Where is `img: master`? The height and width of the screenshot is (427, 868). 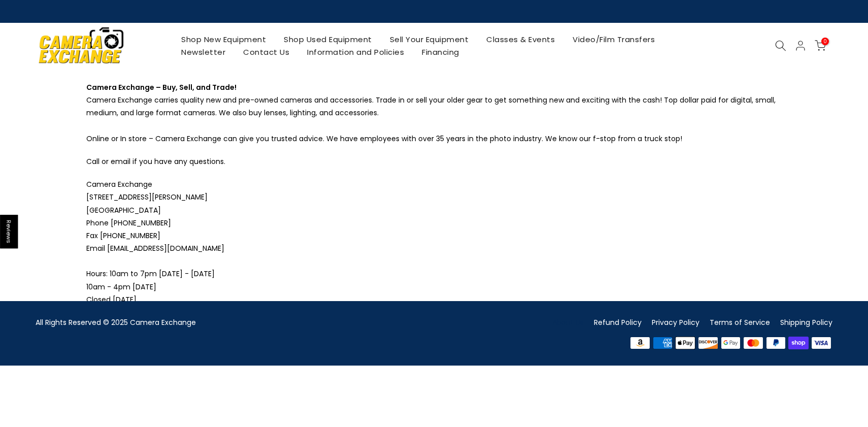
img: master is located at coordinates (754, 343).